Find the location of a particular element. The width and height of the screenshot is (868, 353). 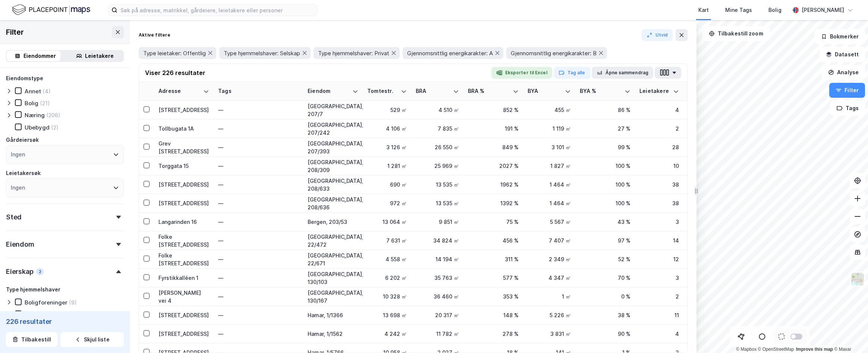

div: (21) is located at coordinates (45, 103).